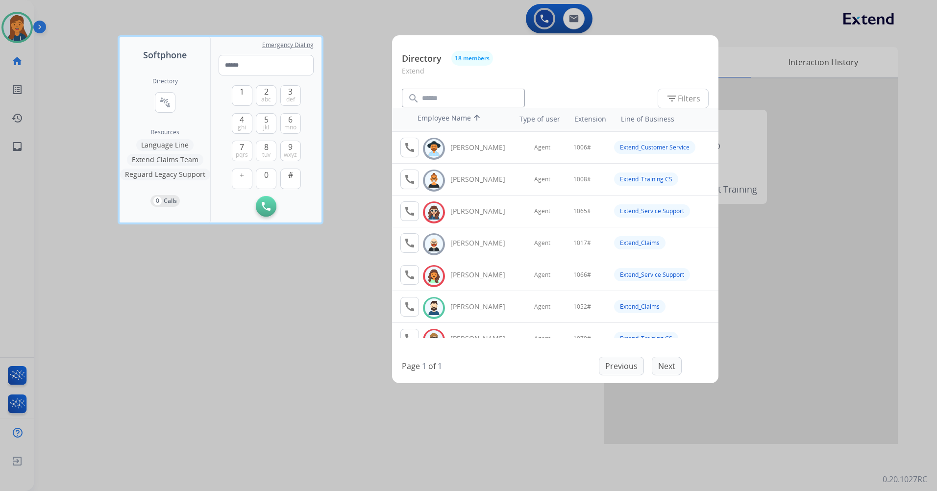 The image size is (937, 491). Describe the element at coordinates (472, 58) in the screenshot. I see `button: 18 members` at that location.